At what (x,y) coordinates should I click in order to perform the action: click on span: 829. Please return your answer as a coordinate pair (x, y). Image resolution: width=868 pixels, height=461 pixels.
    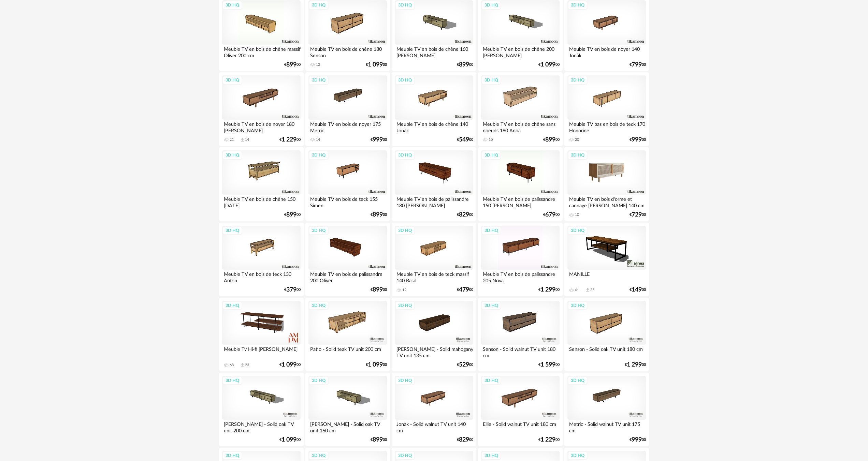
    Looking at the image, I should click on (464, 440).